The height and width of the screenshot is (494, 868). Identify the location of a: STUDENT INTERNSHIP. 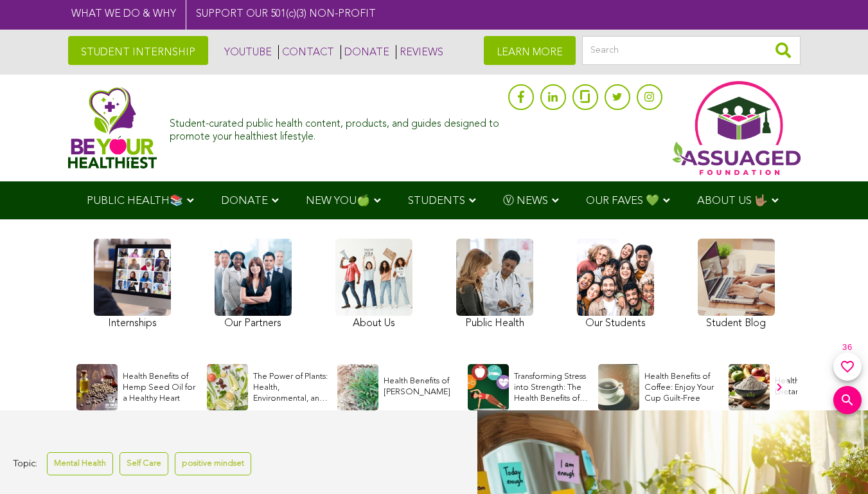
(138, 50).